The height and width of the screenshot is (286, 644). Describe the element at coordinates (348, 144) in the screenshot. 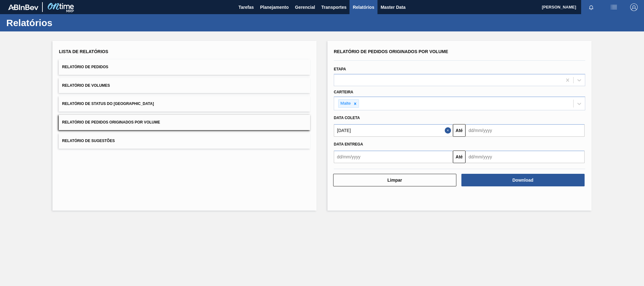

I see `span: Data entrega` at that location.